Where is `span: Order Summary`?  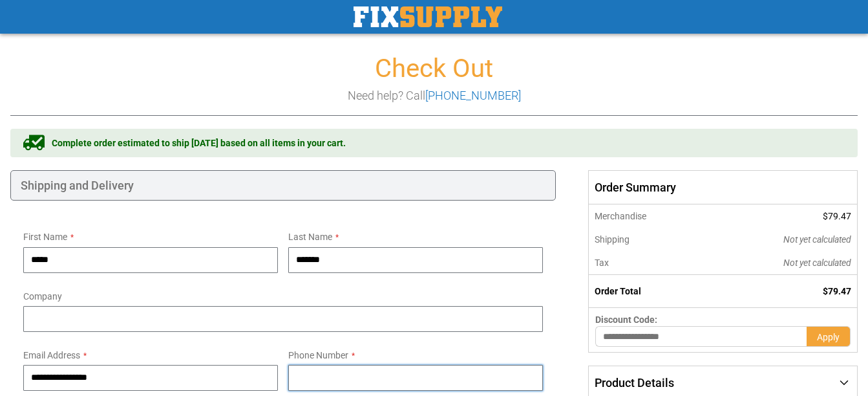
span: Order Summary is located at coordinates (723, 187).